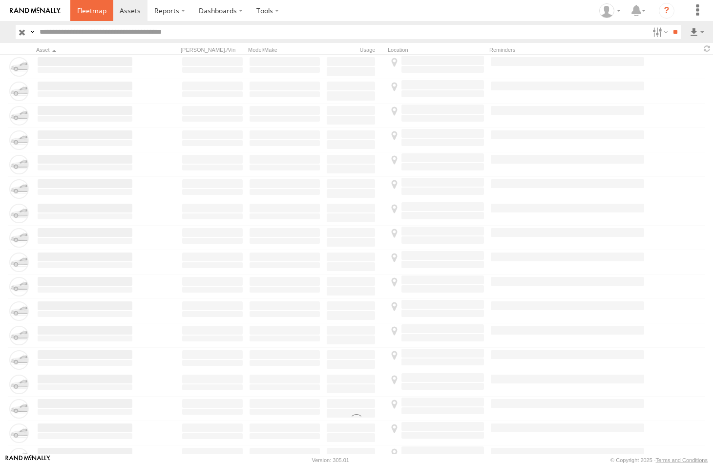 The height and width of the screenshot is (465, 713). I want to click on label: Export results as..., so click(697, 32).